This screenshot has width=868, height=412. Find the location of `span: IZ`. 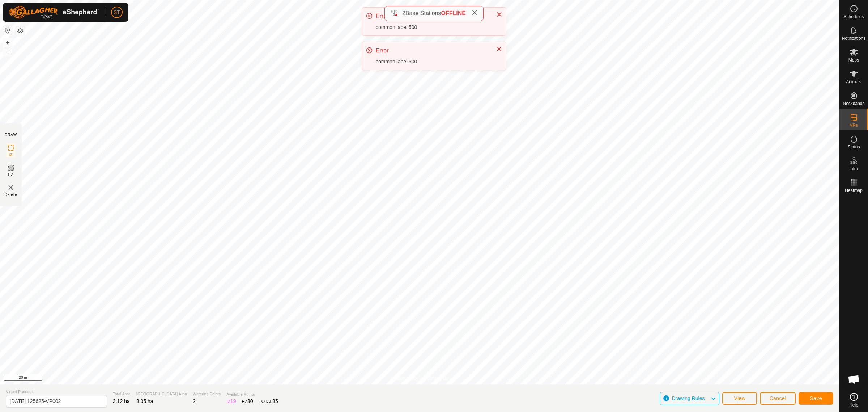

span: IZ is located at coordinates (11, 155).